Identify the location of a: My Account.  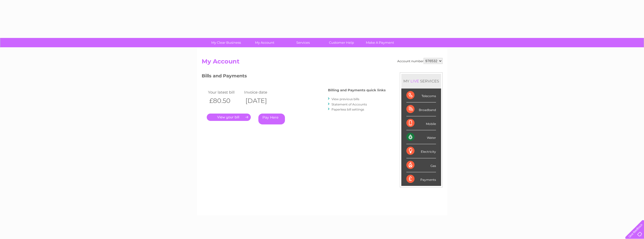
(264, 43).